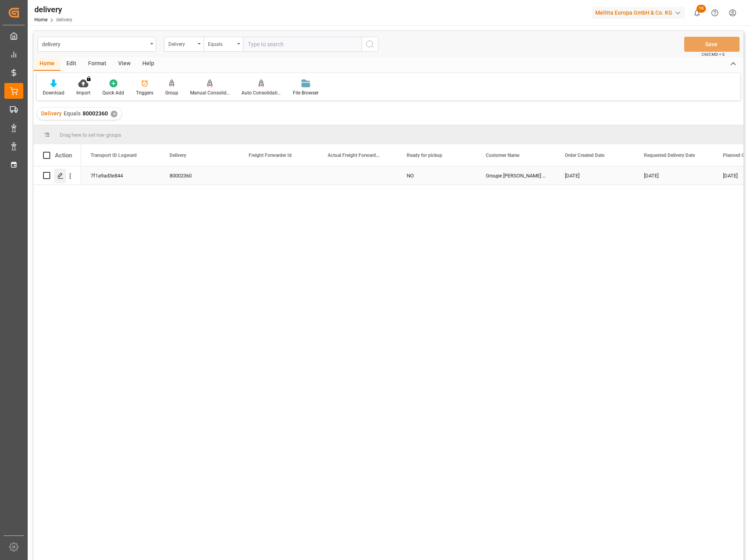 The image size is (751, 560). Describe the element at coordinates (701, 8) in the screenshot. I see `span: 16` at that location.